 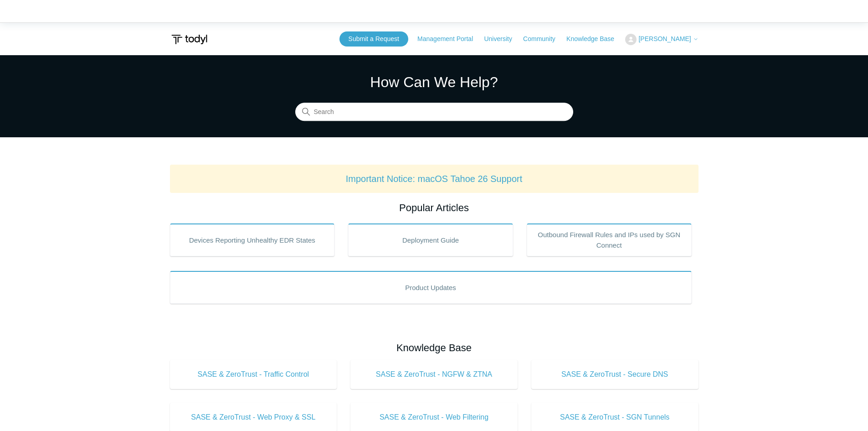 What do you see at coordinates (254, 374) in the screenshot?
I see `a: SASE & ZeroTrust - Traffic Control` at bounding box center [254, 374].